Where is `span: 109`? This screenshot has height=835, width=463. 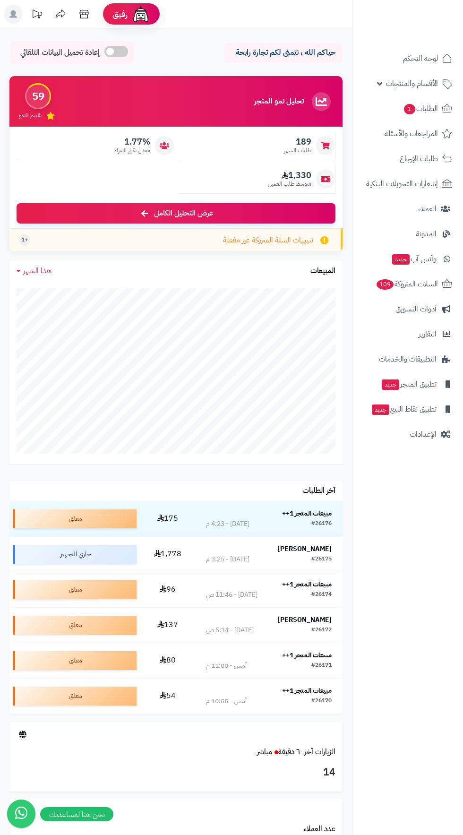 span: 109 is located at coordinates (385, 285).